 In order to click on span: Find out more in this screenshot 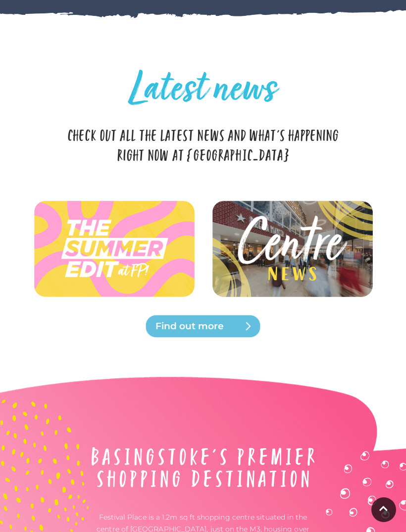, I will do `click(215, 326)`.